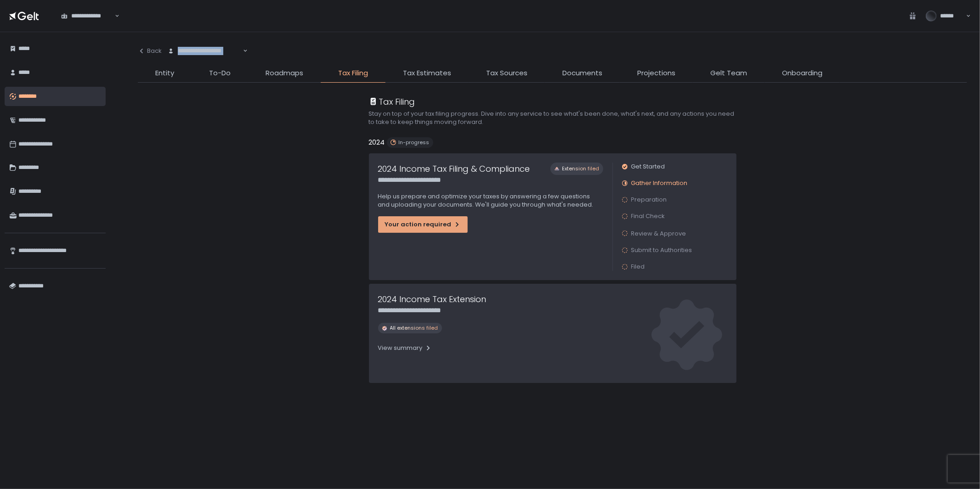 Image resolution: width=980 pixels, height=489 pixels. What do you see at coordinates (427, 73) in the screenshot?
I see `span: Tax Estimates` at bounding box center [427, 73].